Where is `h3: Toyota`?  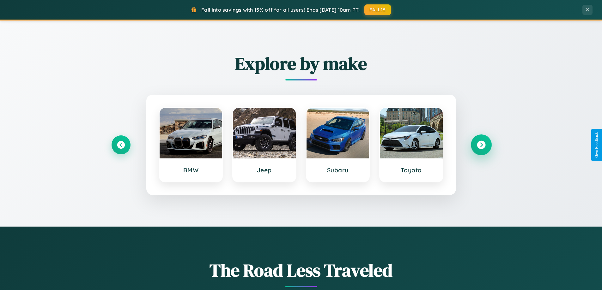 h3: Toyota is located at coordinates (411, 170).